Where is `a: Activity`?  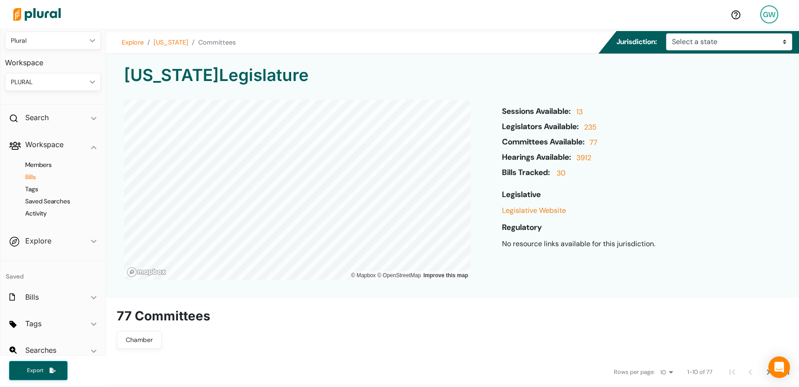
a: Activity is located at coordinates (55, 213).